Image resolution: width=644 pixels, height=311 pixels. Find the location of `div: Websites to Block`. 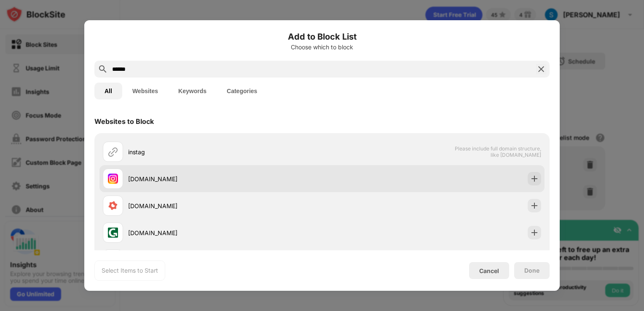

div: Websites to Block is located at coordinates (124, 121).